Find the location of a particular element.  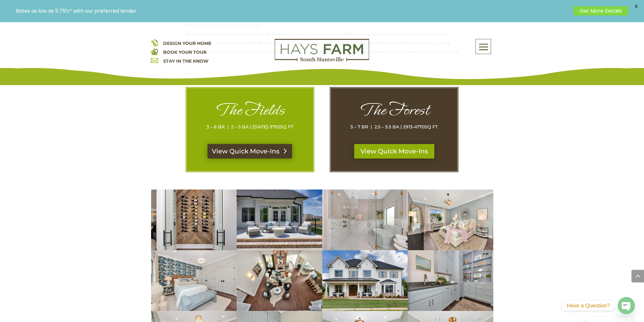

a: BOOK YOUR TOUR is located at coordinates (184, 52).